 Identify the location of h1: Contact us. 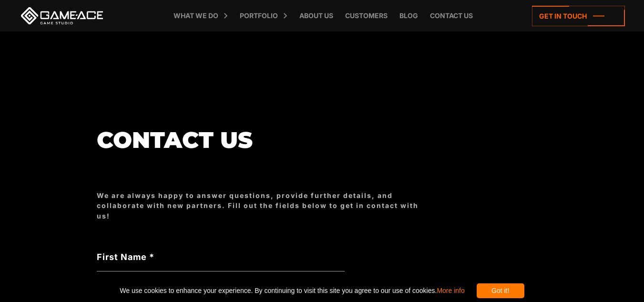
(264, 140).